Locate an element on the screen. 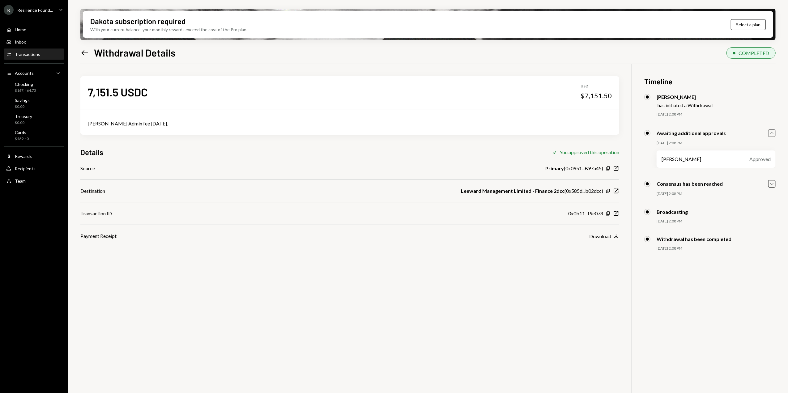  div: Inbox is located at coordinates (20, 42).